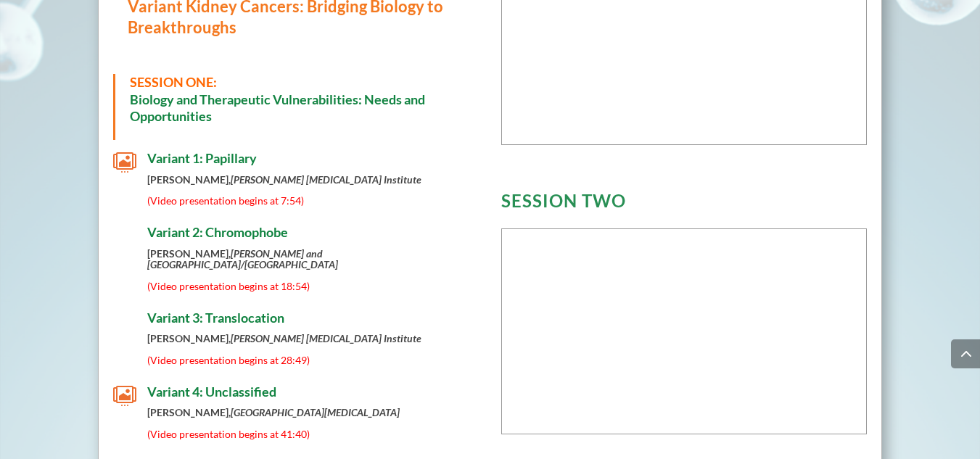 Image resolution: width=980 pixels, height=459 pixels. I want to click on strong: Biology and Therapeutic Vulnerabilities: Needs and Opportunities, so click(277, 108).